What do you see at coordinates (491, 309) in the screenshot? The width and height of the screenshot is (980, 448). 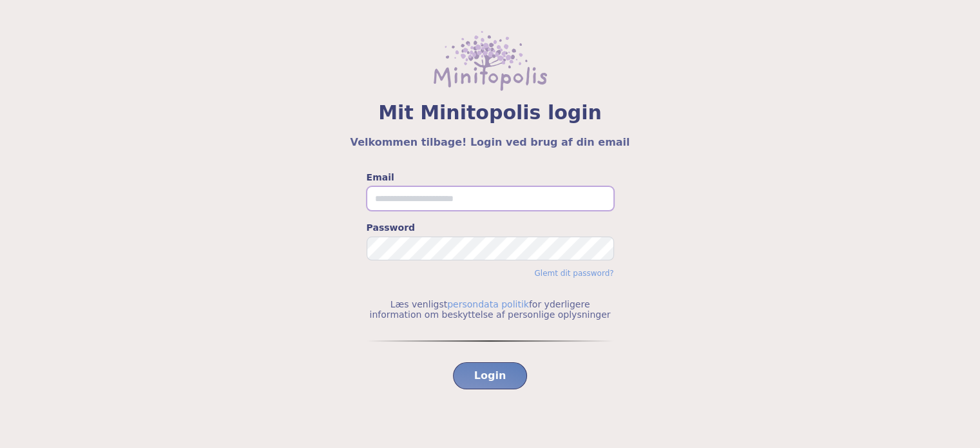 I see `p: Læs venligst for yderligere information om beskyttelse af personlige oplysninger` at bounding box center [491, 309].